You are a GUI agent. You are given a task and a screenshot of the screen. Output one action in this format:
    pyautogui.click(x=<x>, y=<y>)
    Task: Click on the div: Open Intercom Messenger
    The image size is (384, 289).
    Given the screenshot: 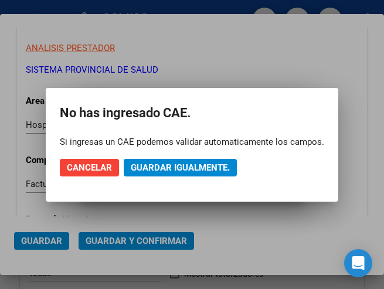 What is the action you would take?
    pyautogui.click(x=358, y=263)
    